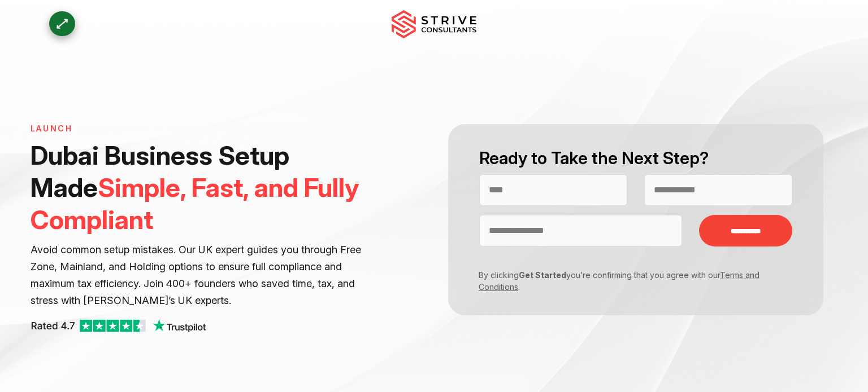 This screenshot has height=392, width=868. Describe the element at coordinates (543, 275) in the screenshot. I see `strong: Get Started` at that location.